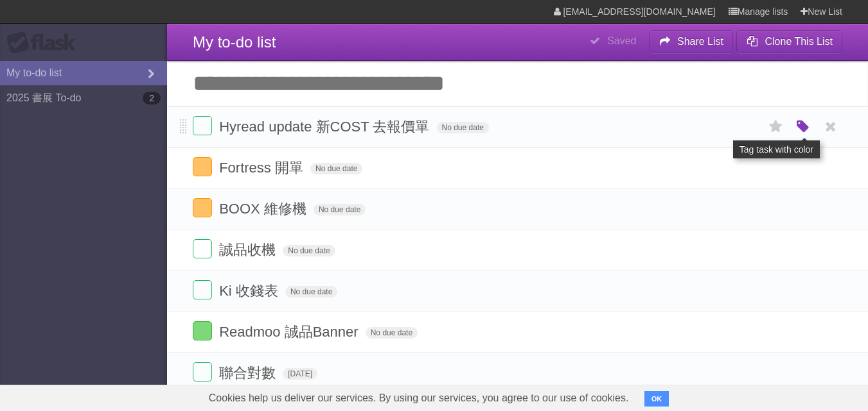  I want to click on span: Ki 收錢表, so click(249, 290).